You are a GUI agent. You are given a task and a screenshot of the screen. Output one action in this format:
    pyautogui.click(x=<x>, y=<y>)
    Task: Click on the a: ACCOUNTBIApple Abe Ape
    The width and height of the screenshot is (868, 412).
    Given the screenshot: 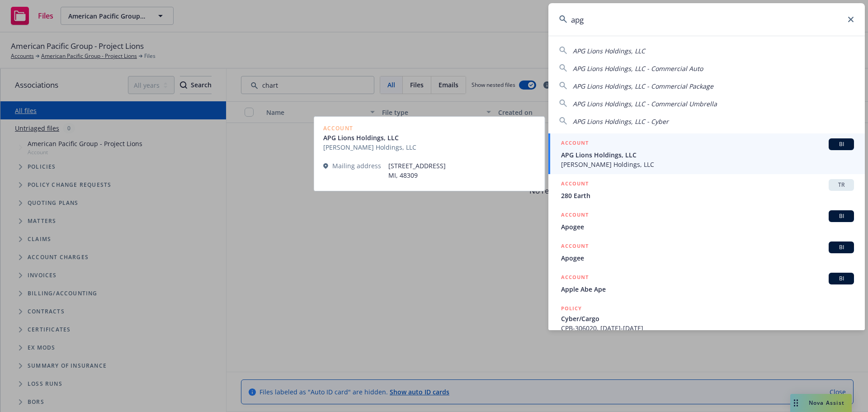 What is the action you would take?
    pyautogui.click(x=707, y=283)
    